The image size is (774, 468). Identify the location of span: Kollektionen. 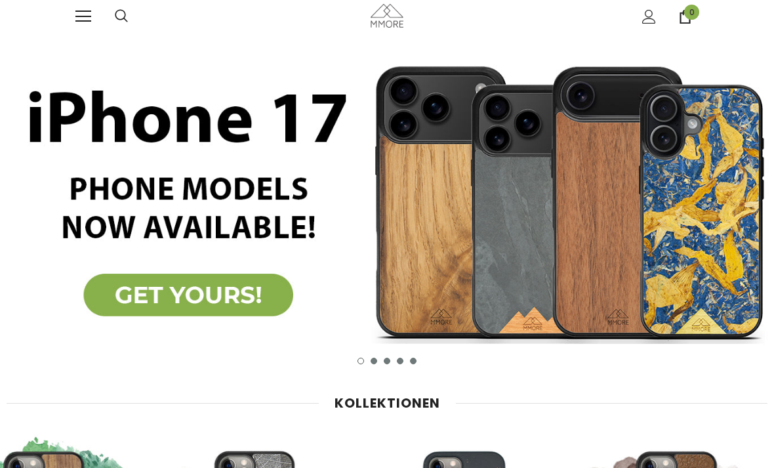
(387, 403).